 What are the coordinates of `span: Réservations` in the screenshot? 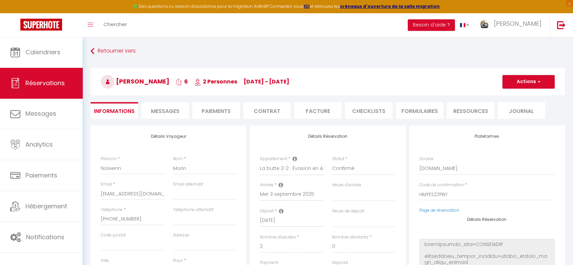 It's located at (45, 83).